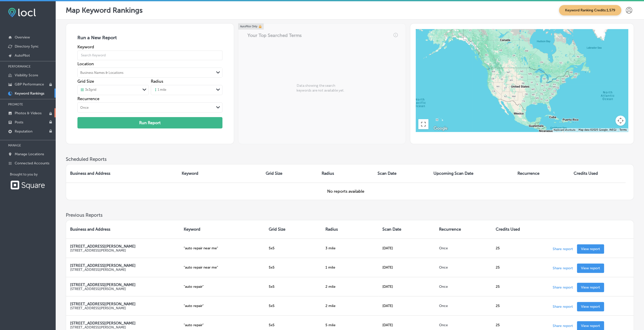  What do you see at coordinates (23, 37) in the screenshot?
I see `p: Overview` at bounding box center [23, 37].